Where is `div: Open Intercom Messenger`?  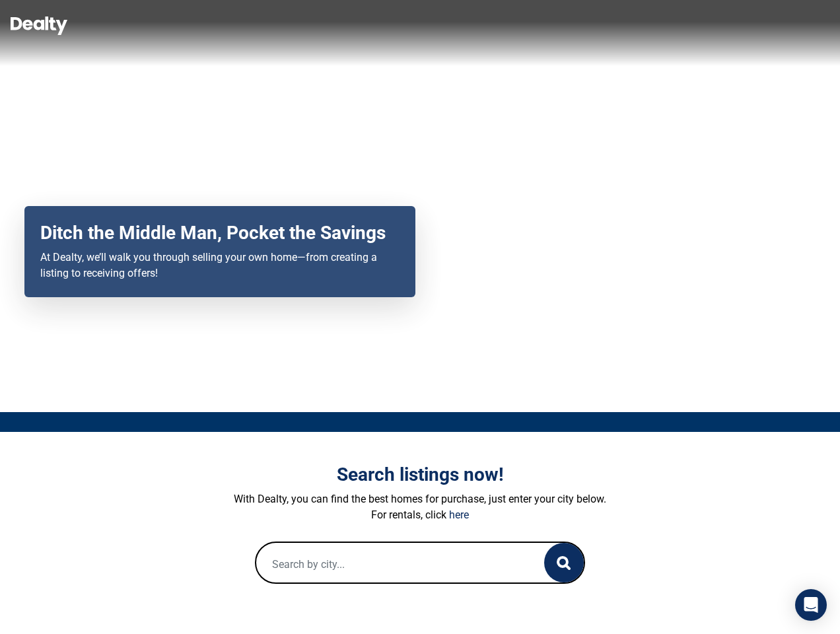
div: Open Intercom Messenger is located at coordinates (811, 605).